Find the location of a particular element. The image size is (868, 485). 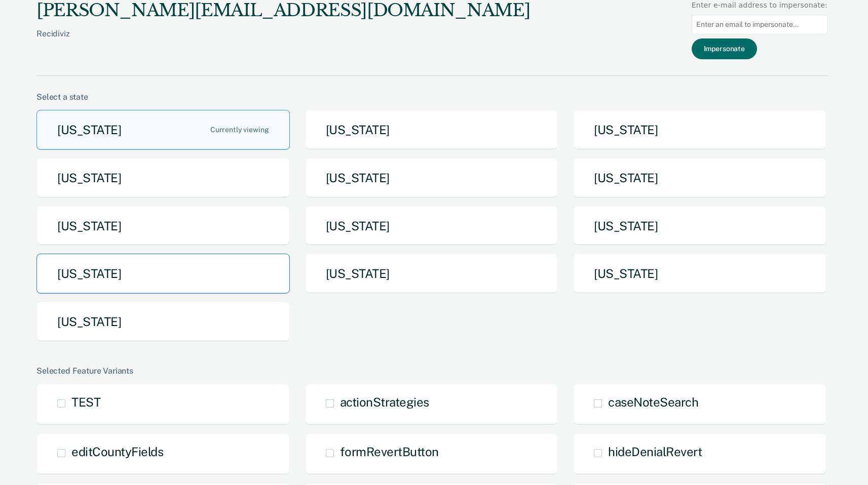

input: Enter an email to impersonate... is located at coordinates (760, 24).